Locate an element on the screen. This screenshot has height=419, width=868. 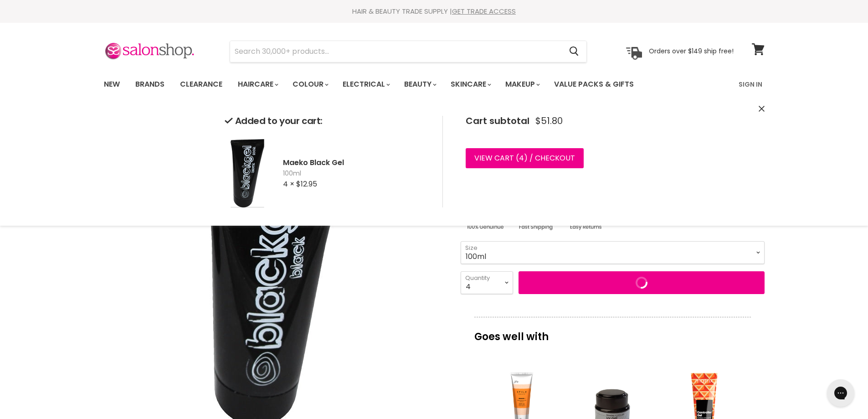
a: Colour is located at coordinates (310, 84).